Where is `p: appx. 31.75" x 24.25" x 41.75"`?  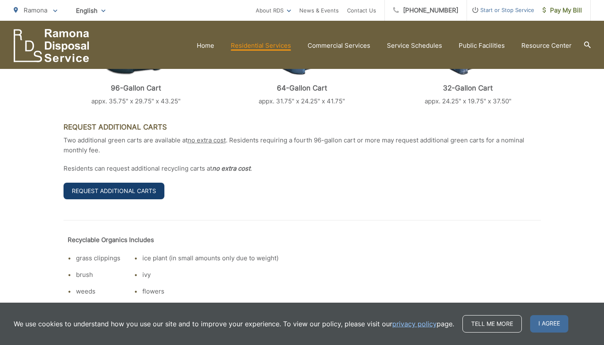 p: appx. 31.75" x 24.25" x 41.75" is located at coordinates (302, 101).